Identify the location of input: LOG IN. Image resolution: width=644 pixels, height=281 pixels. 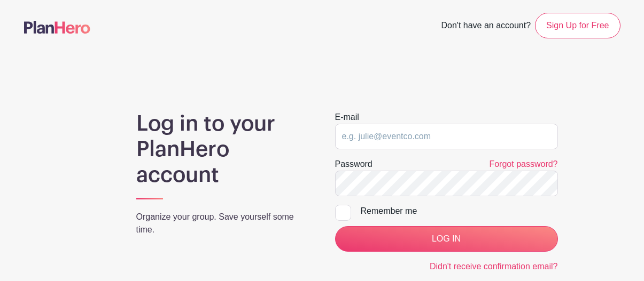
(446, 239).